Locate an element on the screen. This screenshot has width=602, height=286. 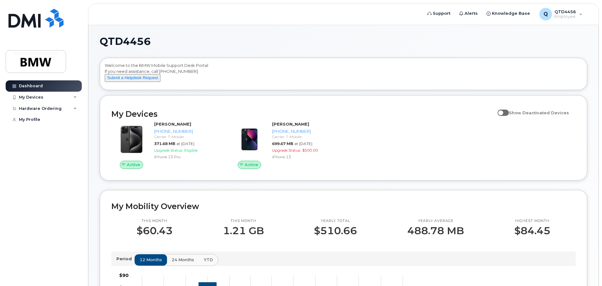
h2: My Devices is located at coordinates (303, 114).